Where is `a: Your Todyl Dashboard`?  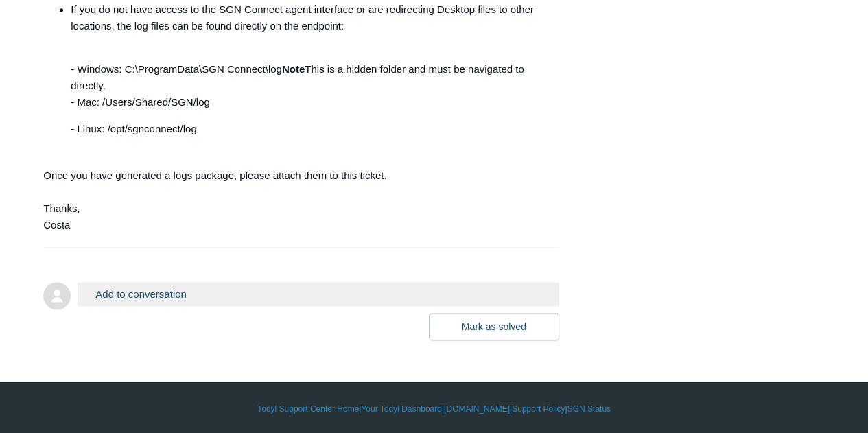
a: Your Todyl Dashboard is located at coordinates (401, 409).